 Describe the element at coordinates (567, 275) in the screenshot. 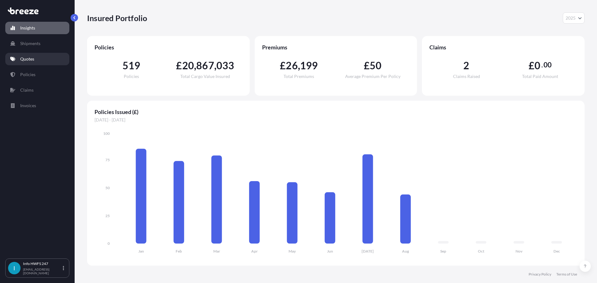

I see `p: Terms of Use` at that location.